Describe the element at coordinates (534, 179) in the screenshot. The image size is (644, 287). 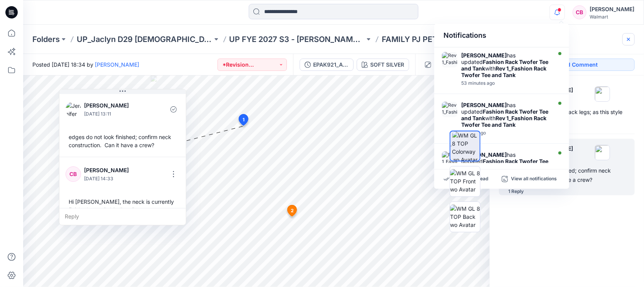
I see `p: View all notifications` at that location.